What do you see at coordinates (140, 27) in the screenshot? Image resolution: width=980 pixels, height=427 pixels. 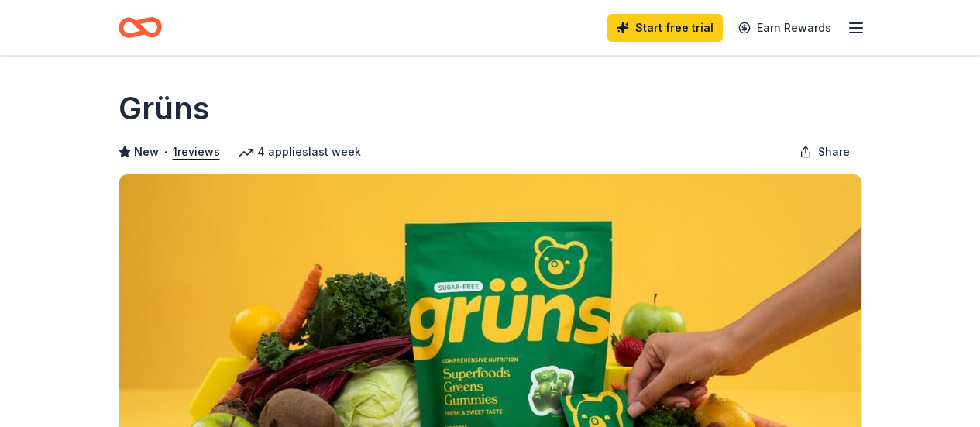 I see `a: Home` at bounding box center [140, 27].